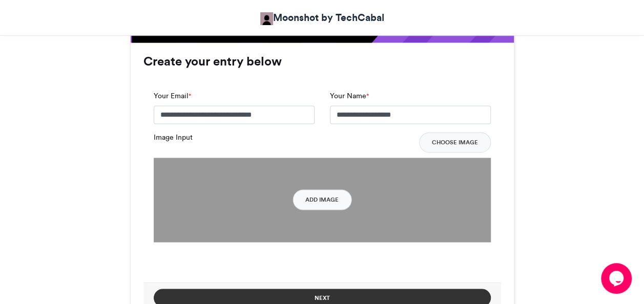 This screenshot has height=304, width=644. I want to click on label: Image Input, so click(173, 137).